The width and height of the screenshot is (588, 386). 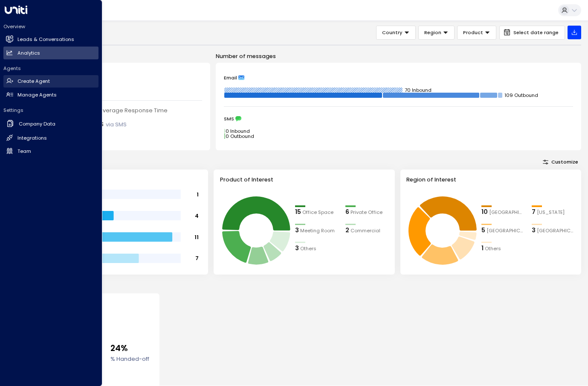 What do you see at coordinates (484, 212) in the screenshot?
I see `div: 10` at bounding box center [484, 212].